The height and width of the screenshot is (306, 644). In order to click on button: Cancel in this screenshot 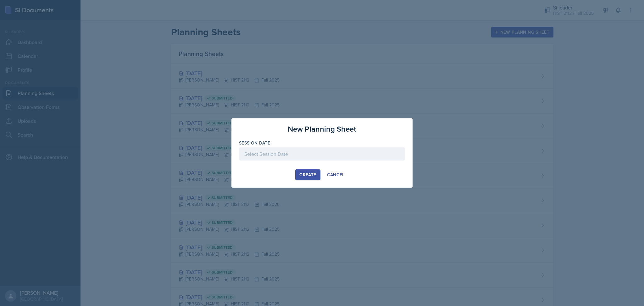, I will do `click(336, 175)`.